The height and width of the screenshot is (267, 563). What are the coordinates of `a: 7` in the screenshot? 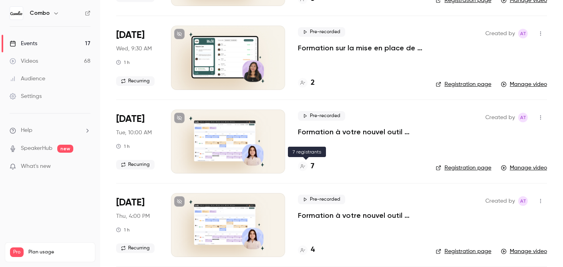 It's located at (306, 166).